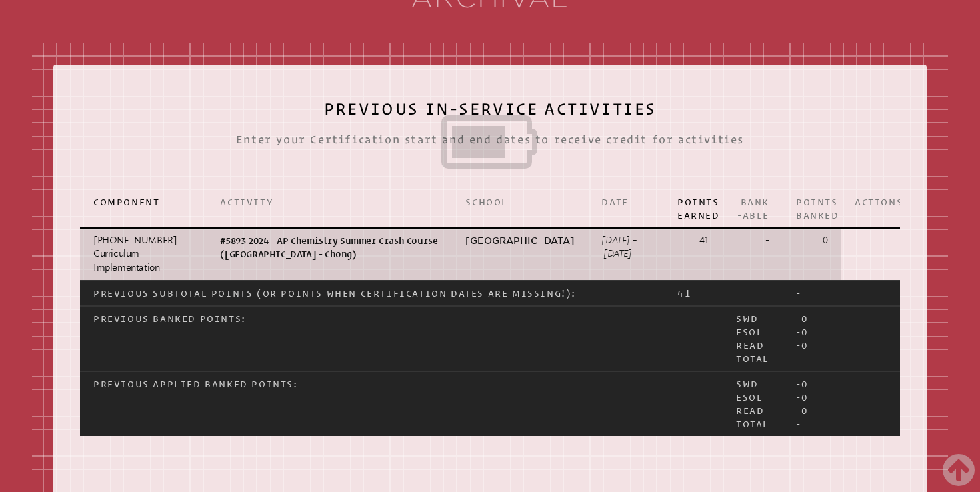 The height and width of the screenshot is (492, 980). What do you see at coordinates (372, 319) in the screenshot?
I see `p: Previous Banked Points:` at bounding box center [372, 319].